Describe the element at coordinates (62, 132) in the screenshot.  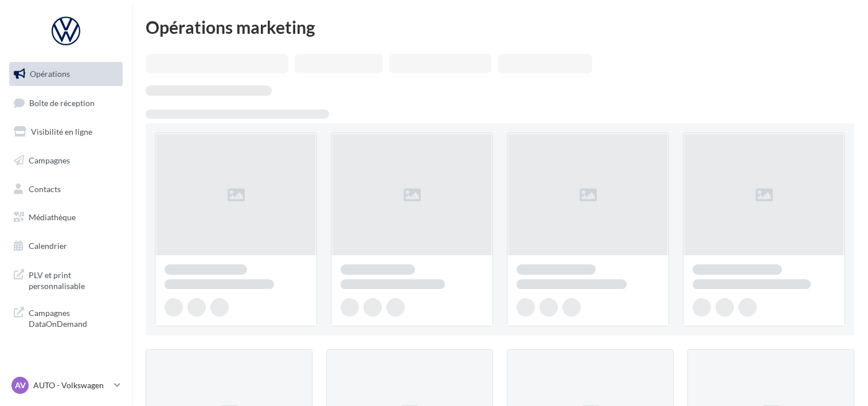
I see `span: Visibilité en ligne` at that location.